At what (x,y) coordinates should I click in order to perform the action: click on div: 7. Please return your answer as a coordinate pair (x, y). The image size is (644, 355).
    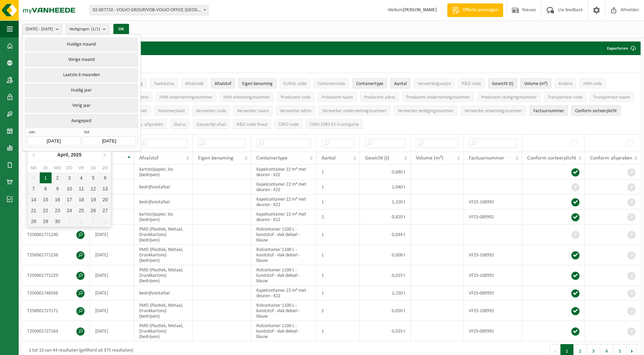
    Looking at the image, I should click on (33, 189).